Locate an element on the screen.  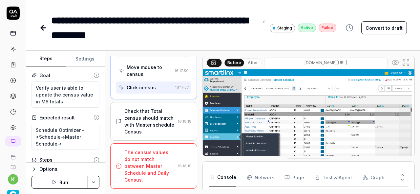
div: Click census is located at coordinates (141, 88).